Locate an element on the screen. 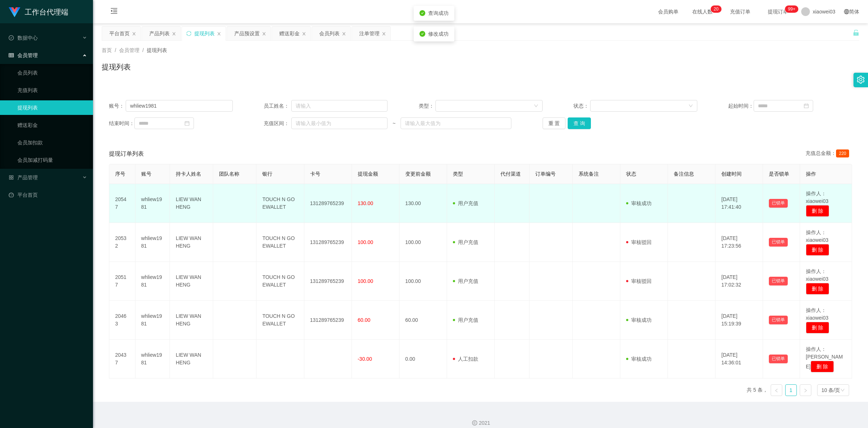  span: 订单编号 is located at coordinates (545, 173).